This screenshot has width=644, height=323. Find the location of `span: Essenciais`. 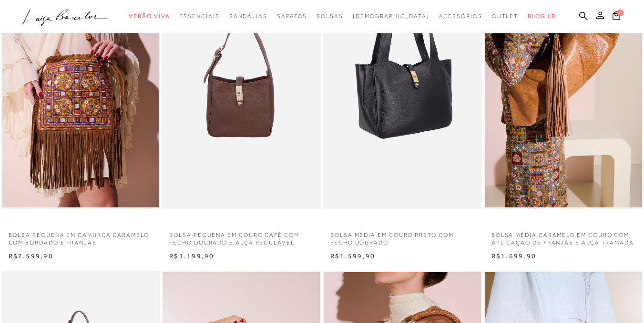

span: Essenciais is located at coordinates (199, 16).